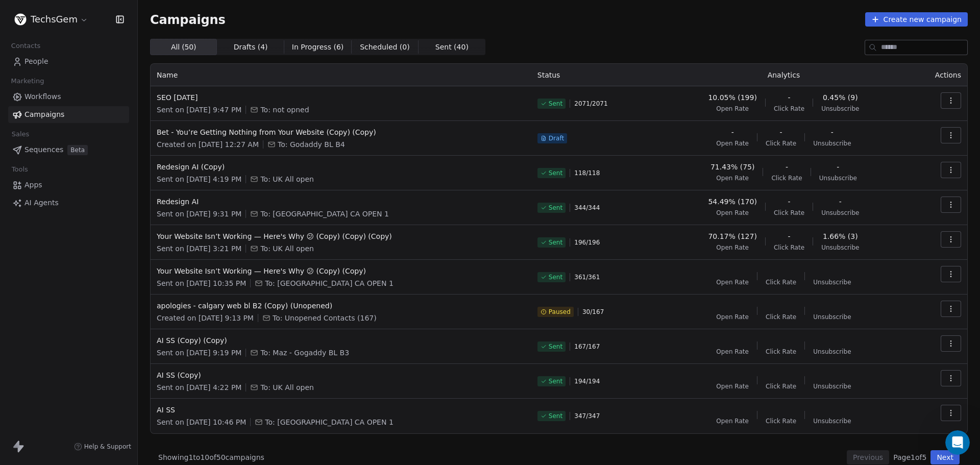  Describe the element at coordinates (145, 320) in the screenshot. I see `div: my domain still paused!` at that location.